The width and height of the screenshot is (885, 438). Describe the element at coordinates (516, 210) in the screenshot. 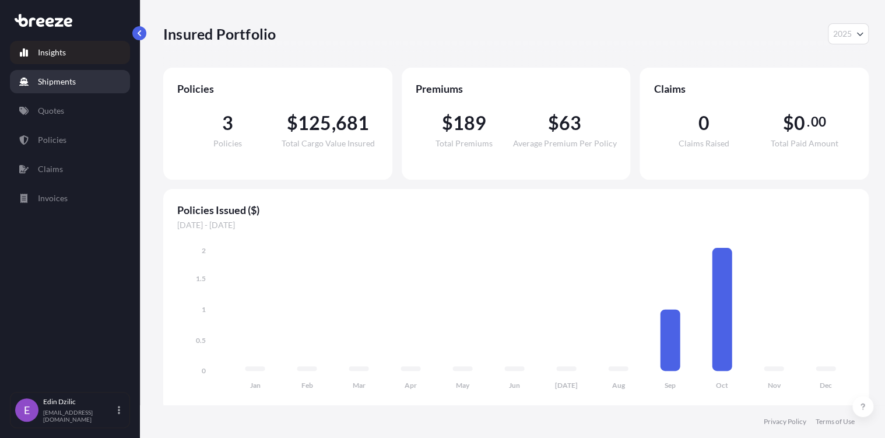

I see `span: Policies Issued ($)` at that location.